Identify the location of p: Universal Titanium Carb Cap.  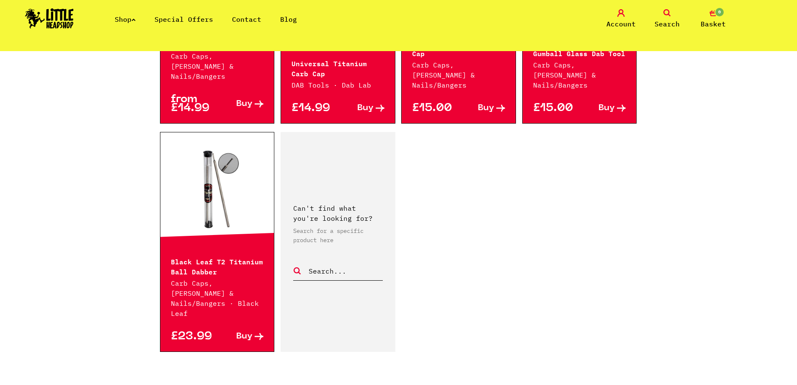
(338, 68).